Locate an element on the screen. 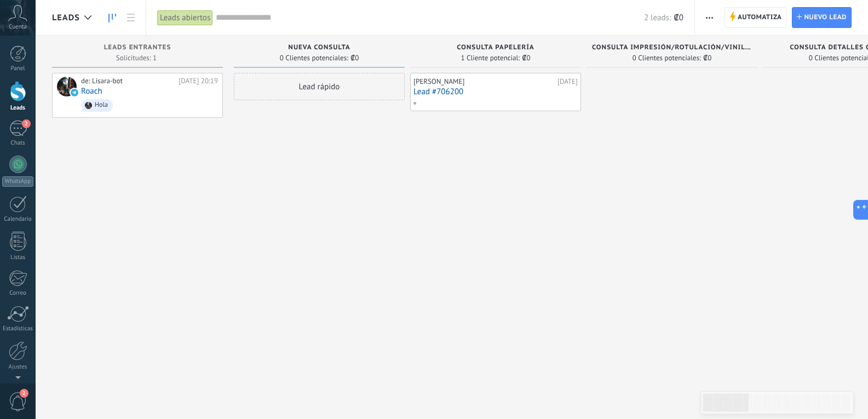 The width and height of the screenshot is (868, 419). div: Nueva consulta is located at coordinates (319, 48).